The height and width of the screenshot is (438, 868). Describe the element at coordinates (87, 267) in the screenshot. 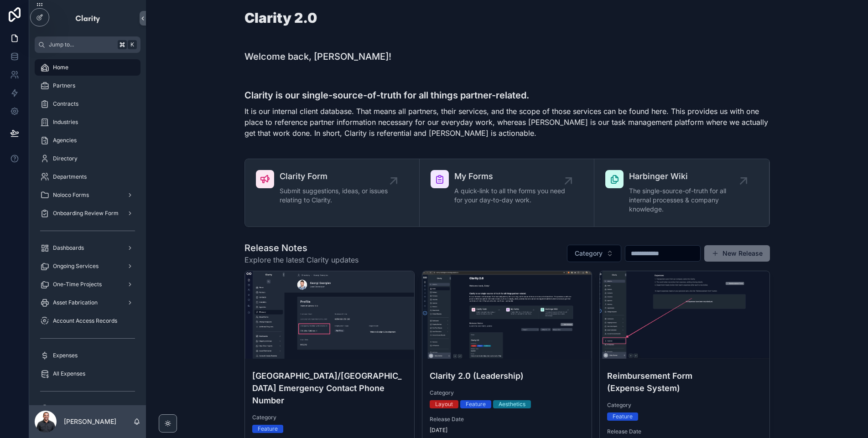

I see `a: Ongoing Services` at that location.